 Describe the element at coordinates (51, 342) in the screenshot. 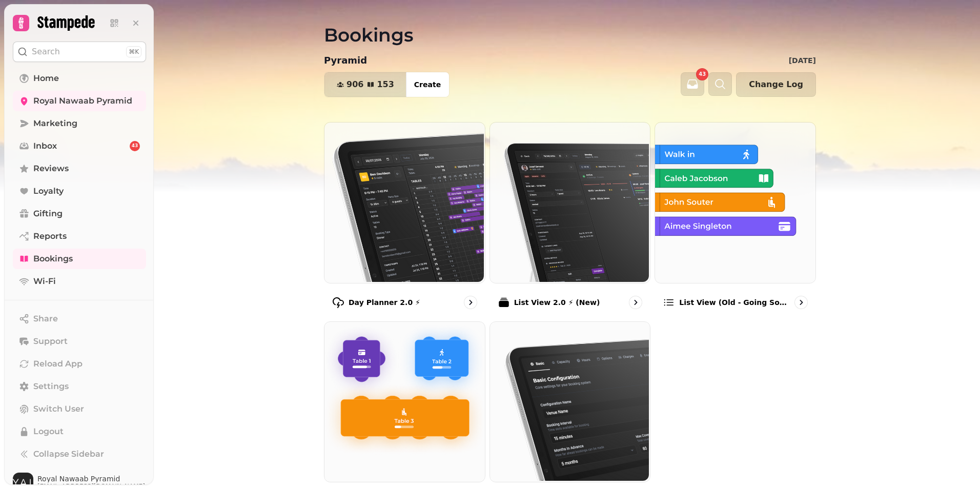

I see `span: Support` at that location.